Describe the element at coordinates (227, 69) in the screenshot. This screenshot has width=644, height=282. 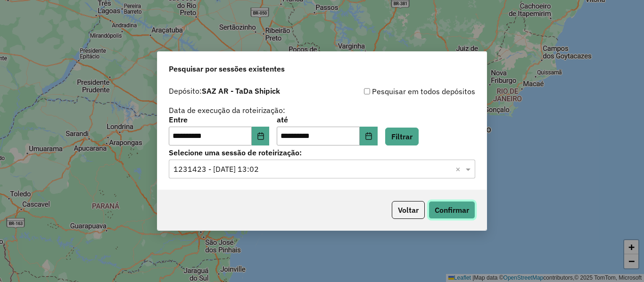
I see `span: Pesquisar por sessões existentes` at that location.